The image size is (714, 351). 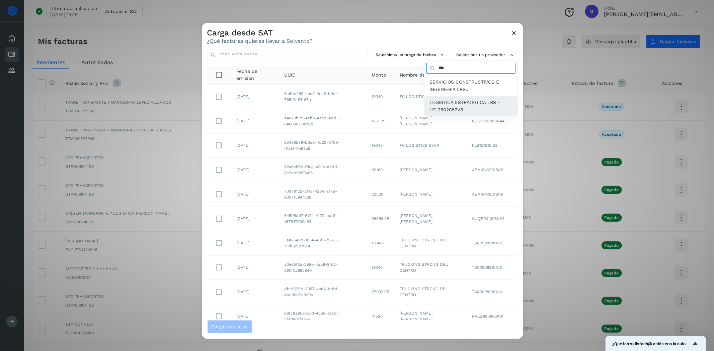 What do you see at coordinates (655, 344) in the screenshot?
I see `button: Mostrar encuesta - ¿Qué tan satisfech@ estás con la autorización de tus facturas?` at bounding box center [655, 344].